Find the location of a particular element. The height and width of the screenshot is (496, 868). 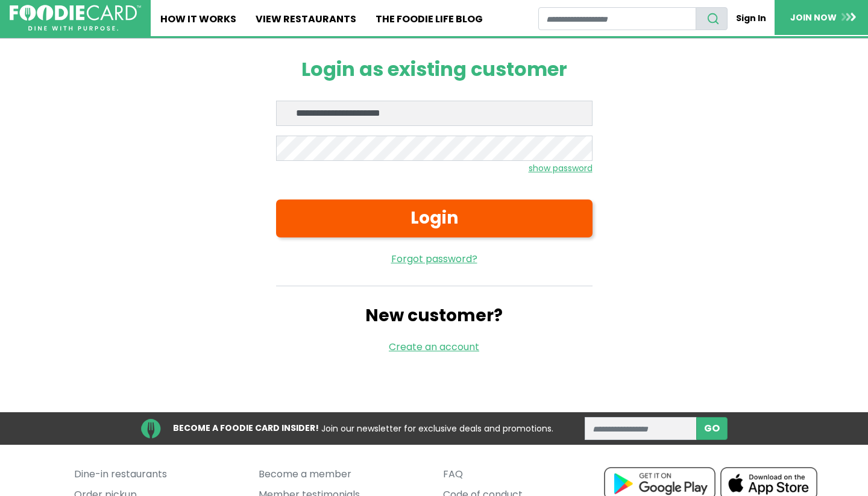

input: restaurant search is located at coordinates (617, 19).